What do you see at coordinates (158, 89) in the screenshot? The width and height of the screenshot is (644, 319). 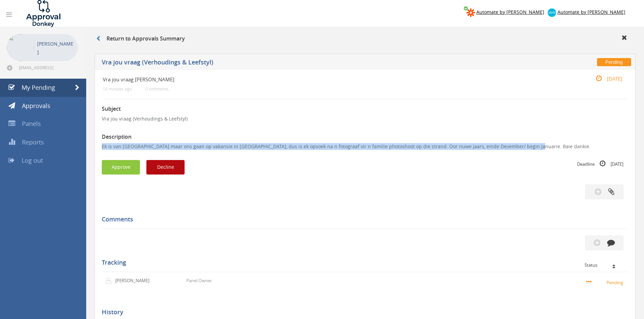 I see `small: 0 comments...` at bounding box center [158, 89].